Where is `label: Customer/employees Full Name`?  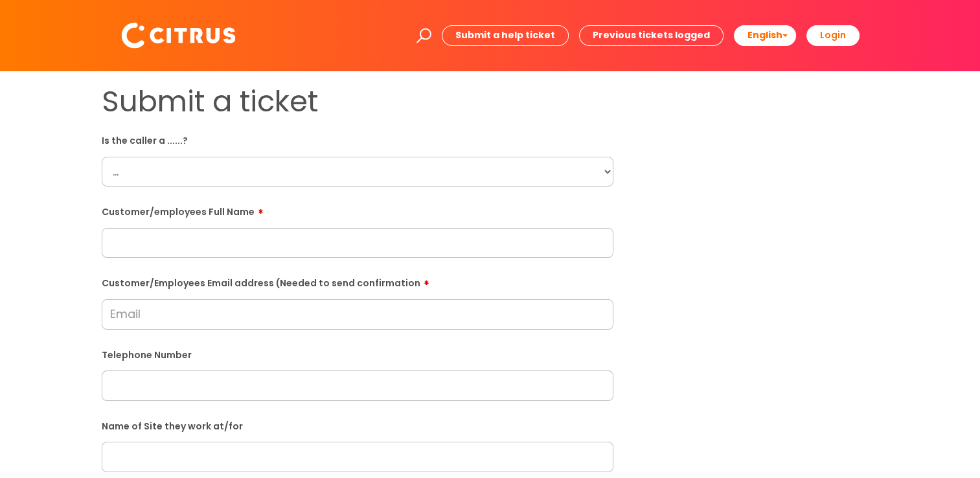
label: Customer/employees Full Name is located at coordinates (357, 210).